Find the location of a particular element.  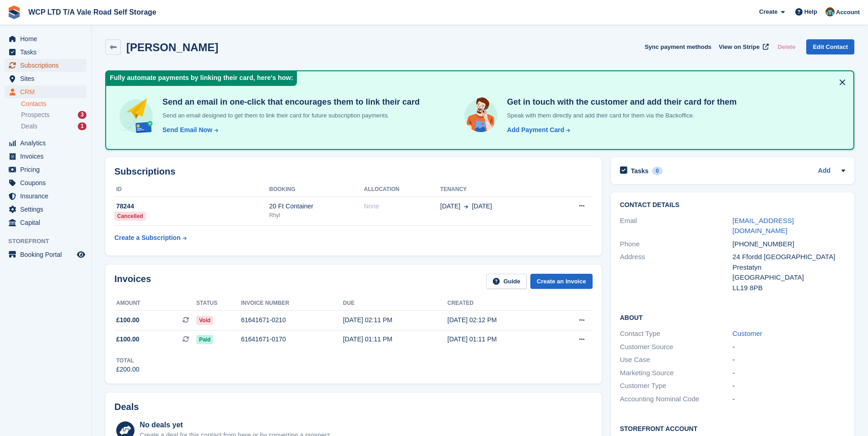

a: Guide is located at coordinates (506, 282).